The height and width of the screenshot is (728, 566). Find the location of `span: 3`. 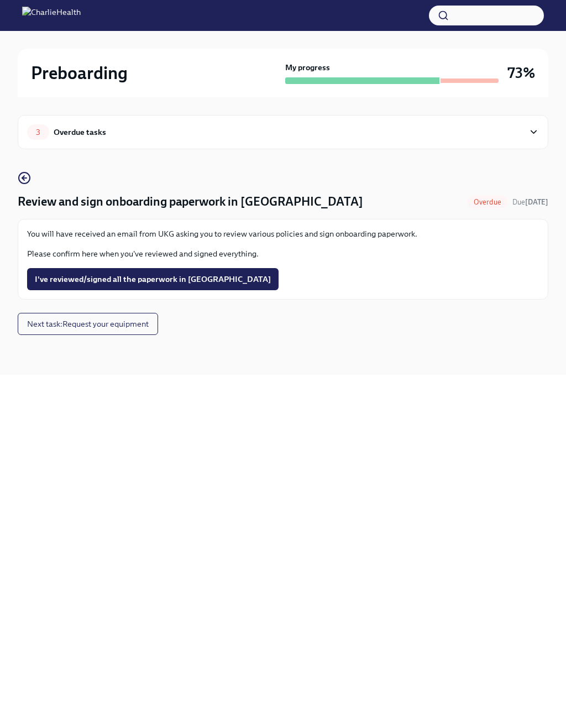

span: 3 is located at coordinates (38, 132).